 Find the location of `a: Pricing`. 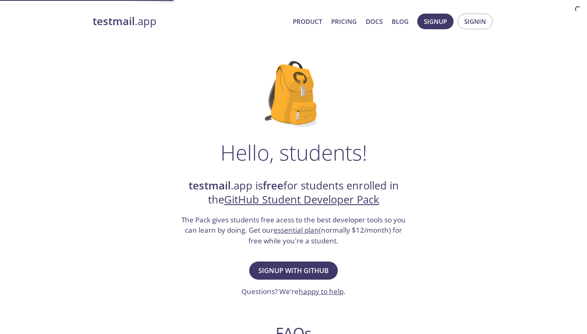

a: Pricing is located at coordinates (344, 21).